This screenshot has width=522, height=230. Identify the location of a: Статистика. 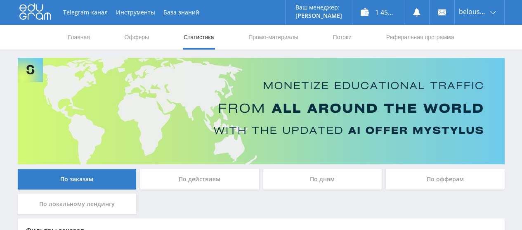
(199, 37).